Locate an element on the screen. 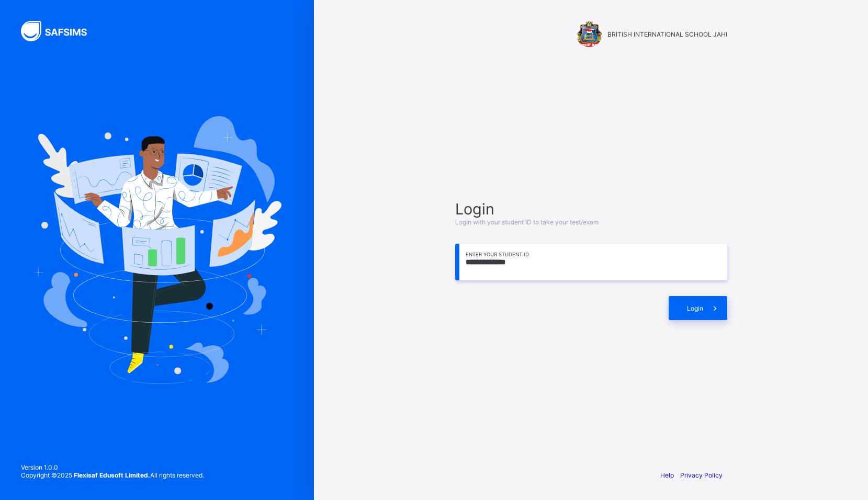  img: Hero Image is located at coordinates (157, 250).